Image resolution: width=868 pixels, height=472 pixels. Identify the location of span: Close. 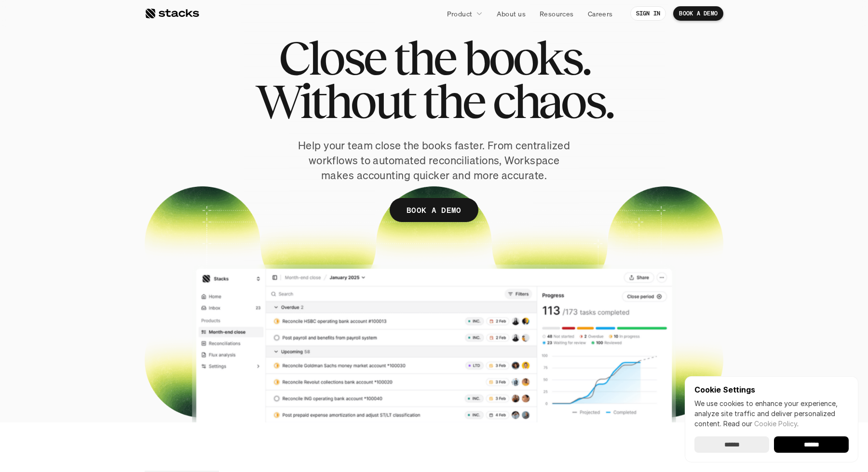
(332, 58).